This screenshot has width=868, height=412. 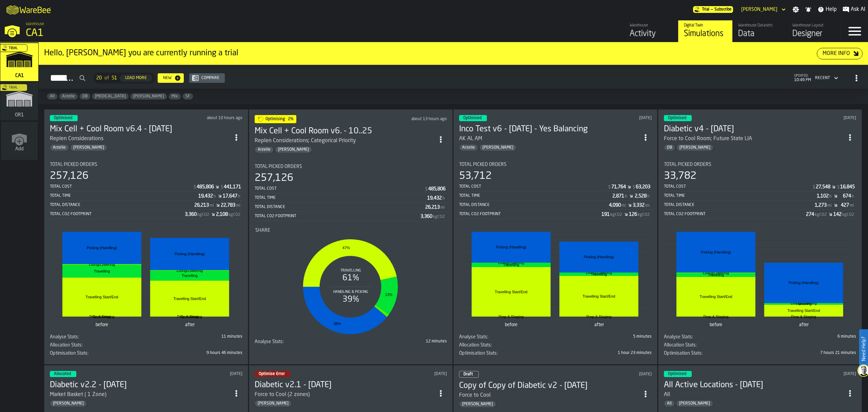 What do you see at coordinates (827, 9) in the screenshot?
I see `label: button-toggle-Help` at bounding box center [827, 9].